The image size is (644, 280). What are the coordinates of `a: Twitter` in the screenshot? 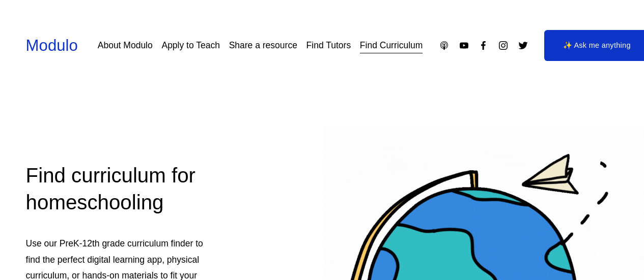 It's located at (523, 46).